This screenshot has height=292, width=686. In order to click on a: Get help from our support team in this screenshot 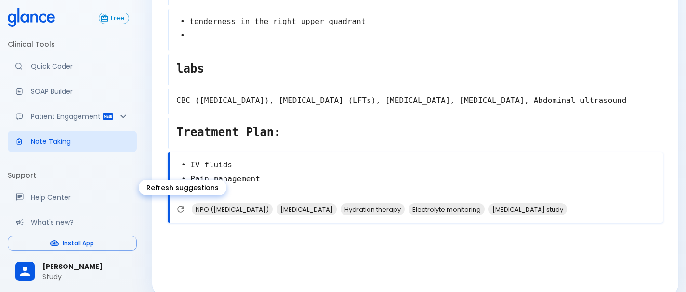, I will do `click(72, 198)`.